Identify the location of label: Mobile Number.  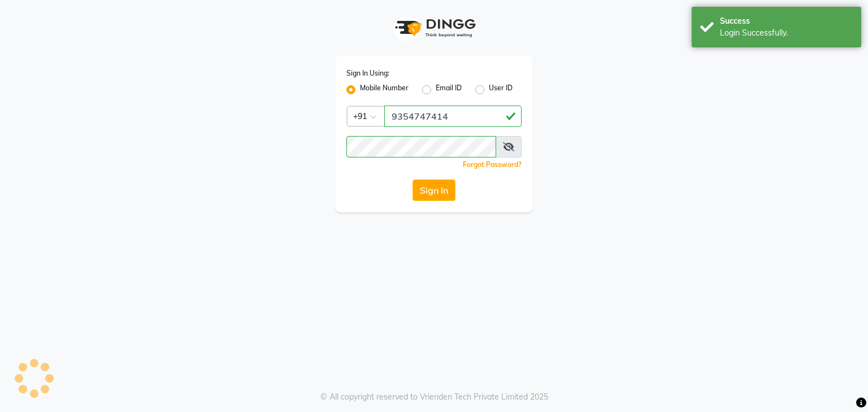
(384, 90).